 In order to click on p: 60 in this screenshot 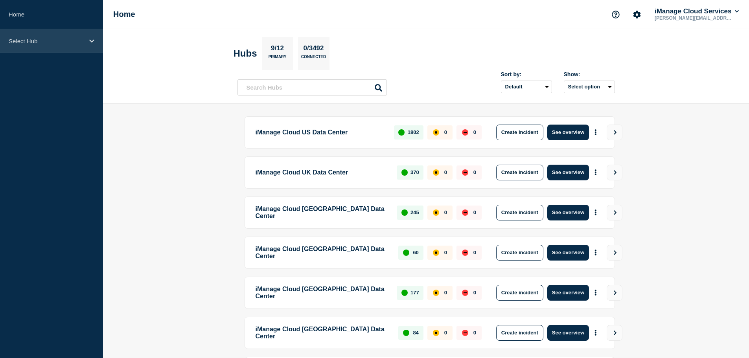, I will do `click(416, 253)`.